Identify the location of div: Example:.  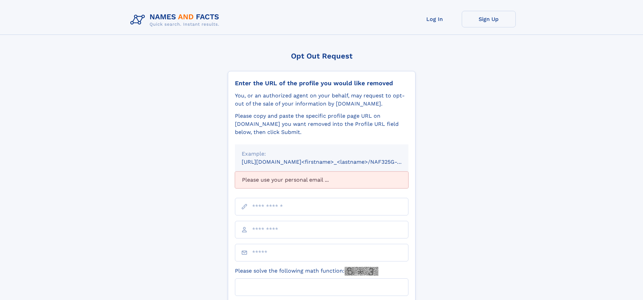
(322, 154).